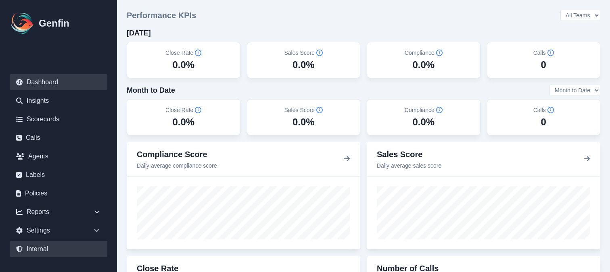 Image resolution: width=610 pixels, height=272 pixels. I want to click on p: Daily average compliance score, so click(177, 166).